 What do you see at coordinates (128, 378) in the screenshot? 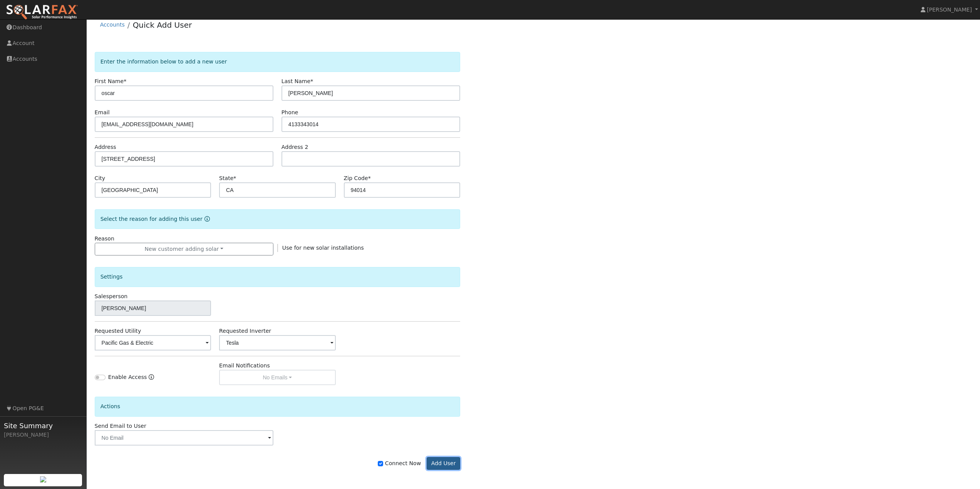
I see `label: Enable Access` at bounding box center [128, 378].